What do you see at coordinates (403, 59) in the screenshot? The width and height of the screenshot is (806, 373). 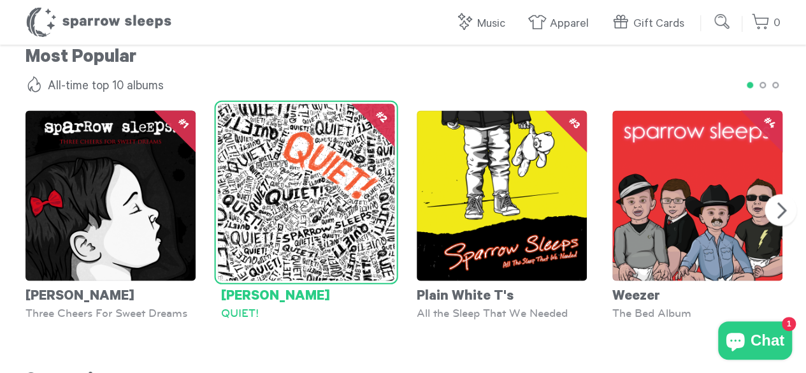 I see `h2: Most Popular` at bounding box center [403, 59].